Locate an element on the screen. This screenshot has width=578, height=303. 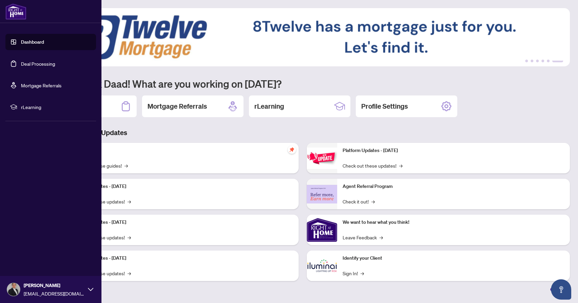
a: Leave Feedback→ is located at coordinates (363, 237).